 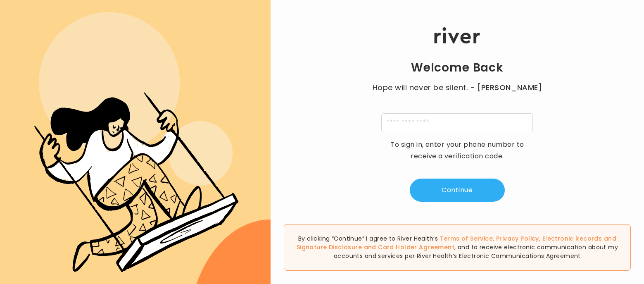 I want to click on span: , , and, so click(x=456, y=243).